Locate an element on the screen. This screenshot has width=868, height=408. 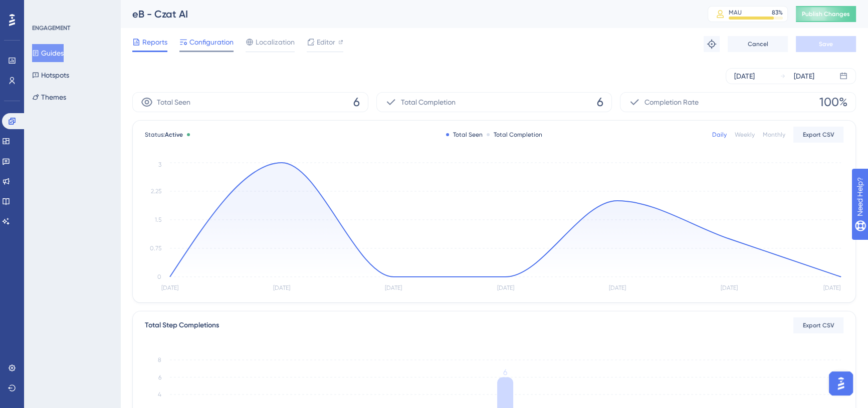
div: eB - Czat AI is located at coordinates (408, 14).